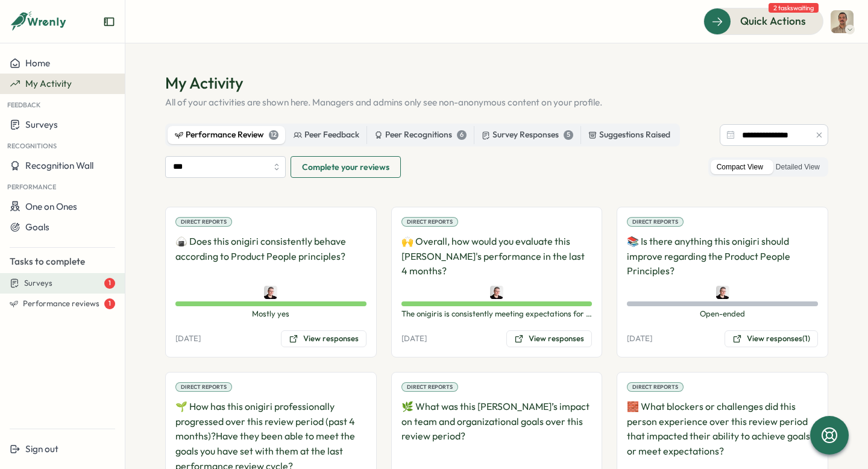 The height and width of the screenshot is (469, 868). Describe the element at coordinates (793, 8) in the screenshot. I see `span: 2 tasks waiting` at that location.